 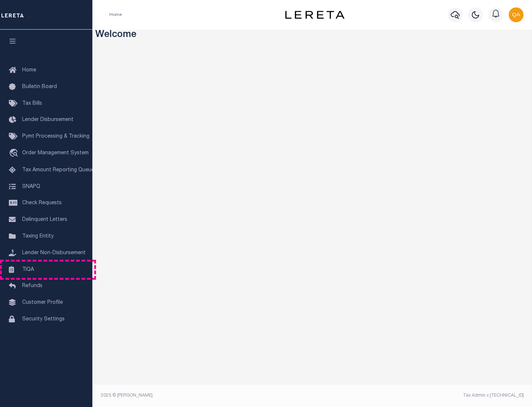 What do you see at coordinates (315, 15) in the screenshot?
I see `img: logo-dark.svg` at bounding box center [315, 15].